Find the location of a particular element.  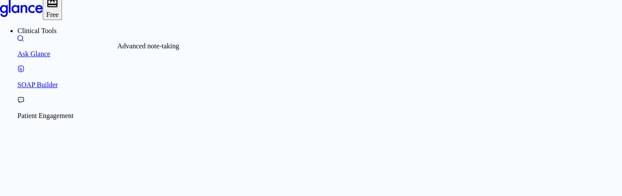

p: Patient Engagement is located at coordinates (319, 116).